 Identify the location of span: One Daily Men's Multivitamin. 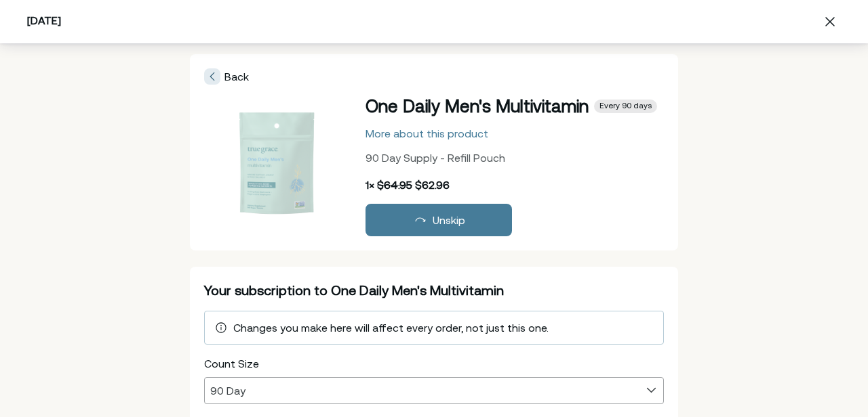
(477, 105).